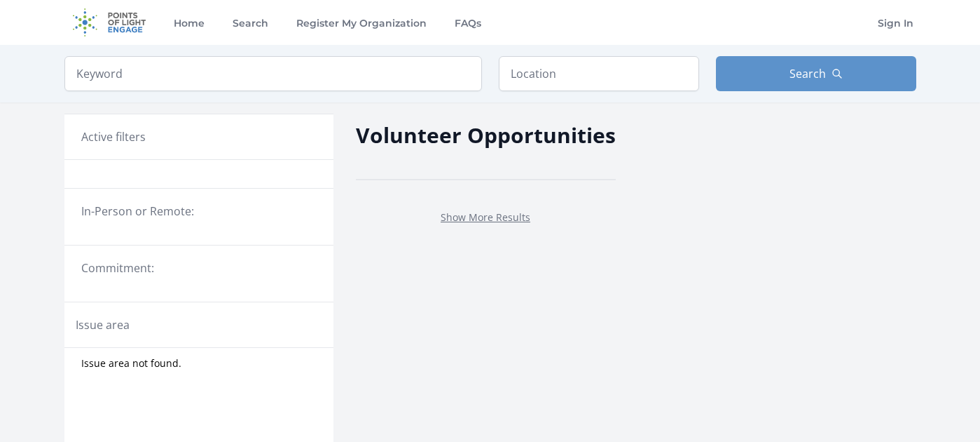  What do you see at coordinates (808, 74) in the screenshot?
I see `span: Search` at bounding box center [808, 74].